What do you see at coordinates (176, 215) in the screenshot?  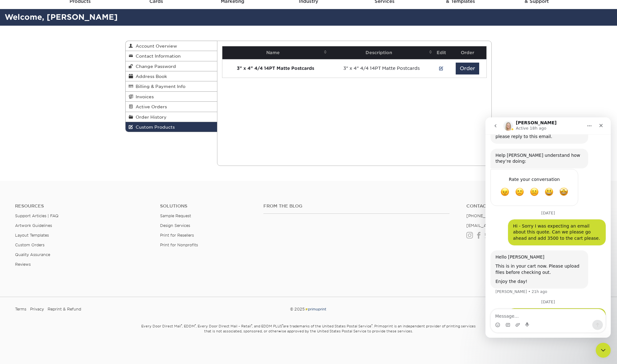 I see `a: Sample Request` at bounding box center [176, 215].